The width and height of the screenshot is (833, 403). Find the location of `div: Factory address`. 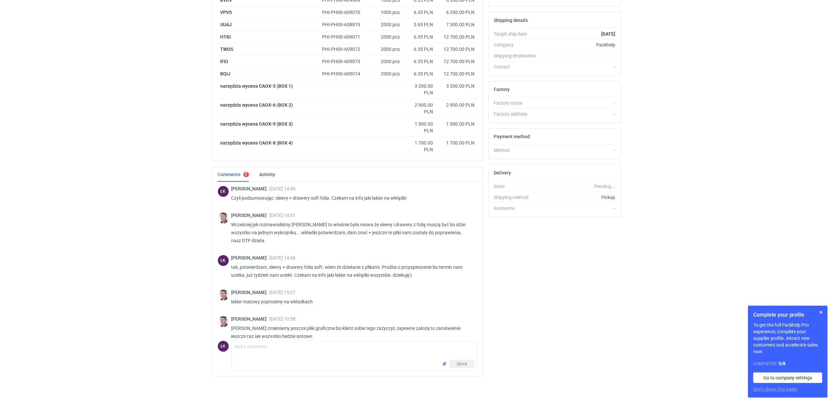

div: Factory address is located at coordinates (518, 114).